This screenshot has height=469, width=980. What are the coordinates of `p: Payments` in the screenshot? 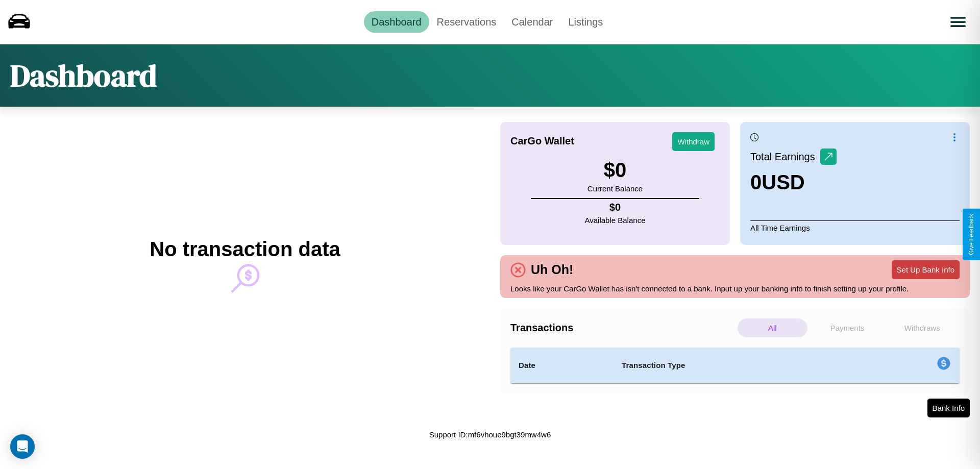 It's located at (847, 328).